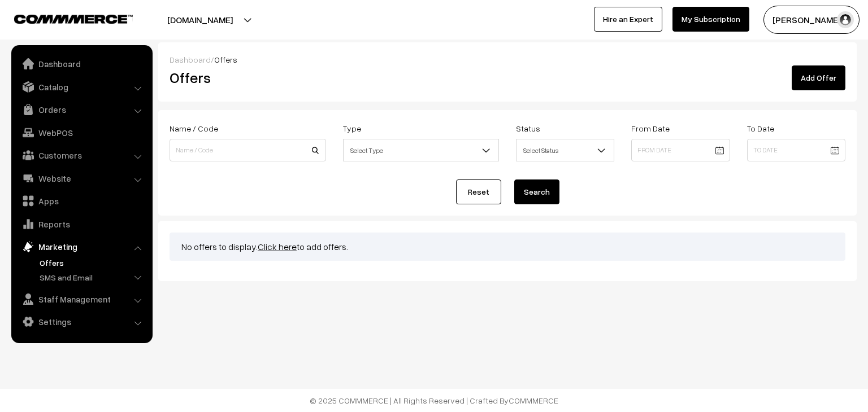 The width and height of the screenshot is (868, 412). What do you see at coordinates (82, 179) in the screenshot?
I see `a: Website` at bounding box center [82, 179].